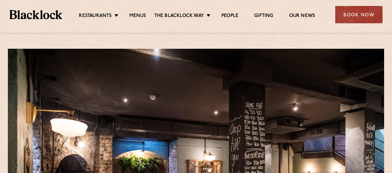 This screenshot has height=173, width=392. I want to click on div: Book Now, so click(359, 15).